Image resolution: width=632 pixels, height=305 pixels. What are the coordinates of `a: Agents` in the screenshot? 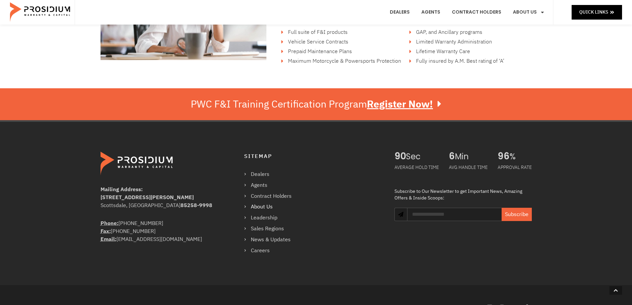 It's located at (271, 185).